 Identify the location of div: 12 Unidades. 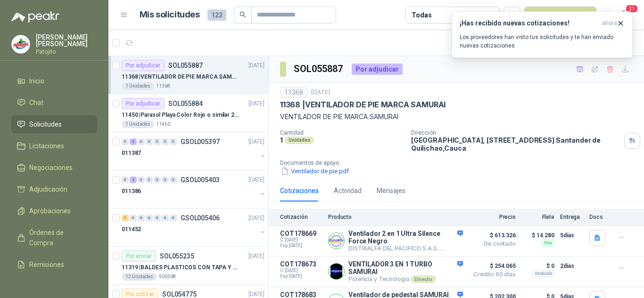
(139, 277).